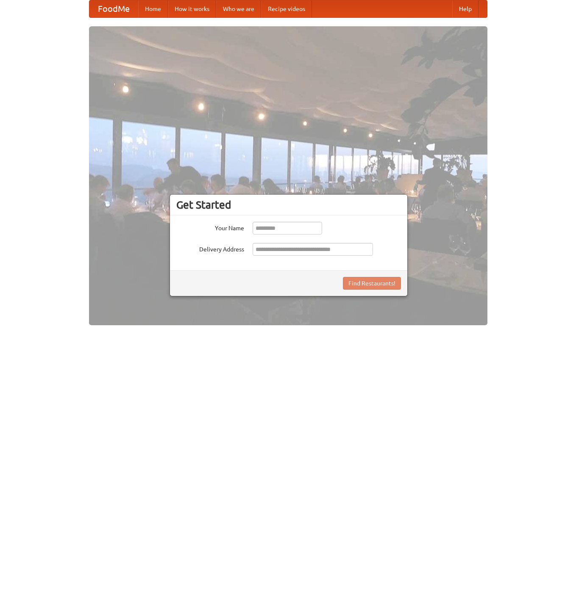  Describe the element at coordinates (192, 9) in the screenshot. I see `a: How it works` at that location.